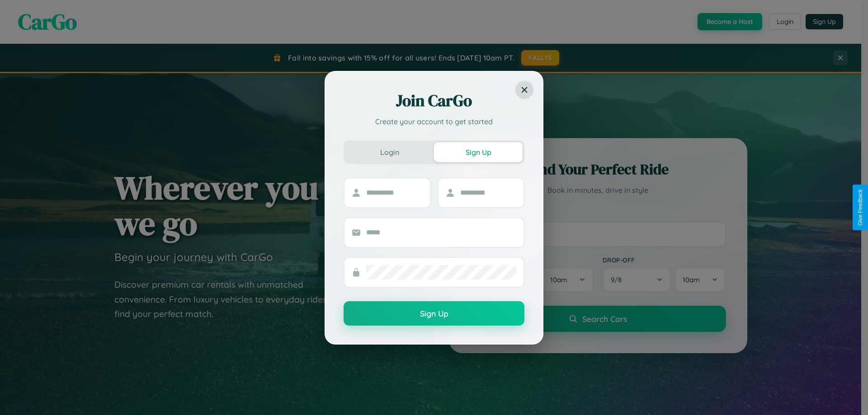  What do you see at coordinates (434, 122) in the screenshot?
I see `p: Create your account to get started` at bounding box center [434, 122].